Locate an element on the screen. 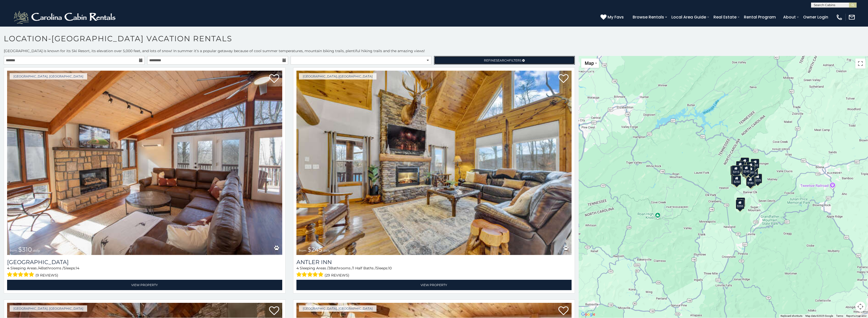  div: $235 is located at coordinates (751, 181).